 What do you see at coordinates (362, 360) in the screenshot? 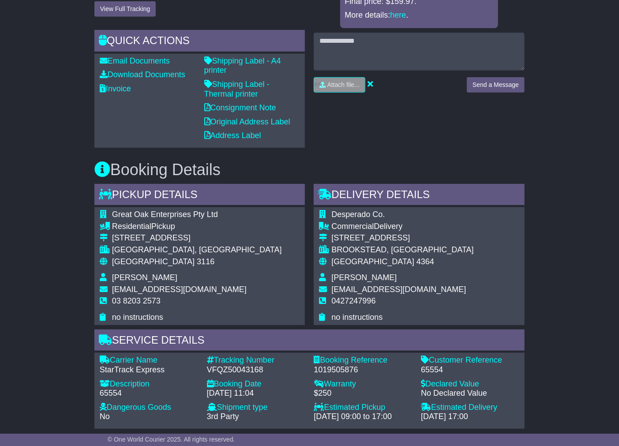
I see `div: Booking Reference` at bounding box center [362, 360].